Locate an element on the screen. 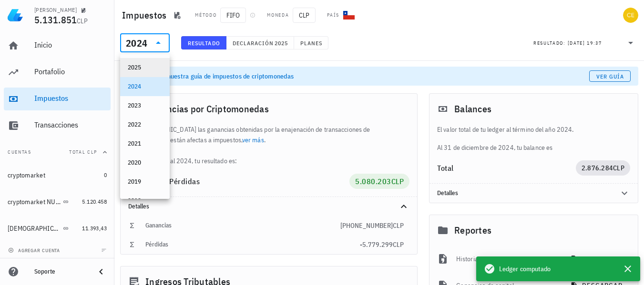  span: Ledger computado is located at coordinates (524, 269).